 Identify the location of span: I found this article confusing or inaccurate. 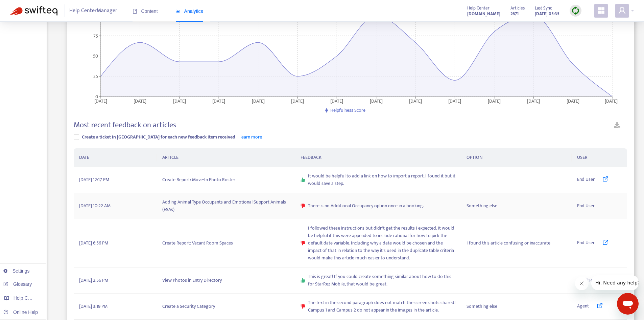
(509, 243).